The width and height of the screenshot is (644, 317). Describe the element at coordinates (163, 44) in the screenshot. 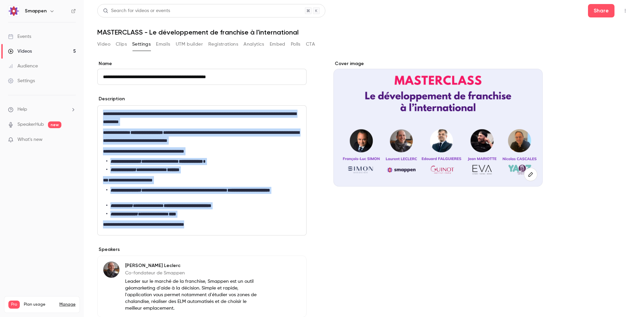

I see `button: Emails` at that location.